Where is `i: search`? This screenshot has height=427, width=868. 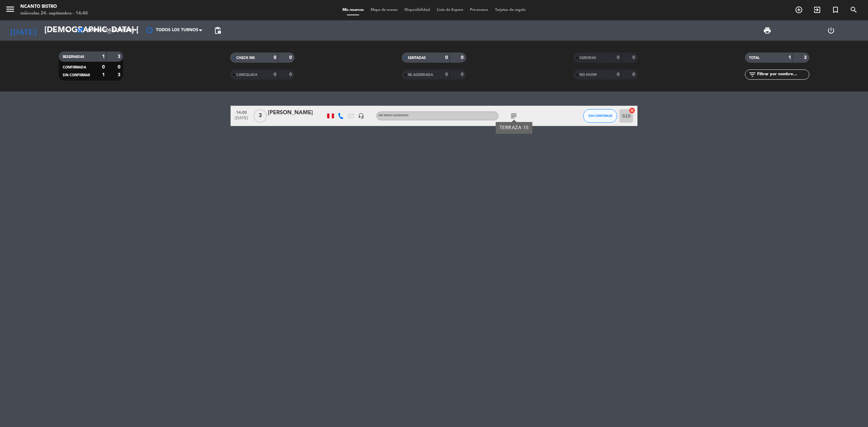
i: search is located at coordinates (854, 10).